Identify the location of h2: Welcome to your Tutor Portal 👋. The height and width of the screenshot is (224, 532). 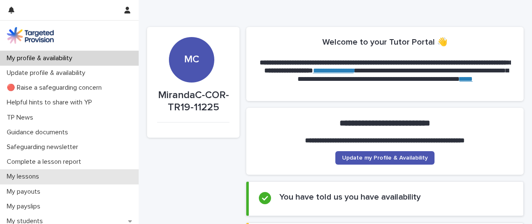
(385, 42).